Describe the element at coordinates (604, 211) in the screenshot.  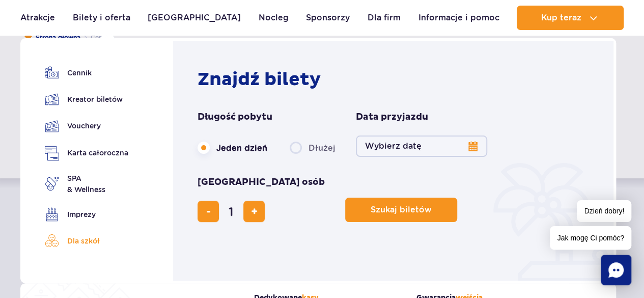
I see `span: Dzień dobry!` at that location.